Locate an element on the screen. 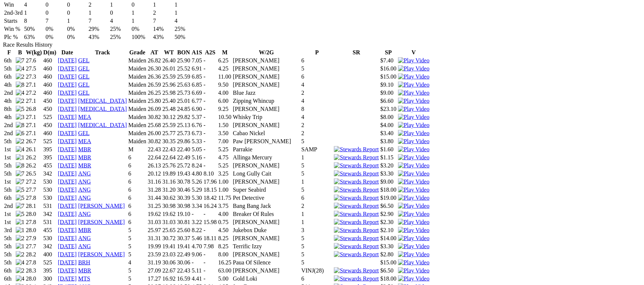 The height and width of the screenshot is (285, 644). td: 27.2 is located at coordinates (34, 93).